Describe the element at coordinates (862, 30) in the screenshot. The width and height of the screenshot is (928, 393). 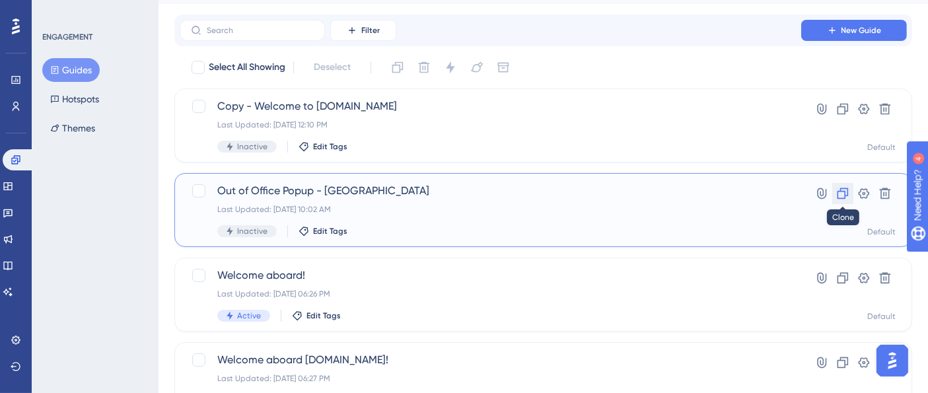
I see `span: New Guide` at that location.